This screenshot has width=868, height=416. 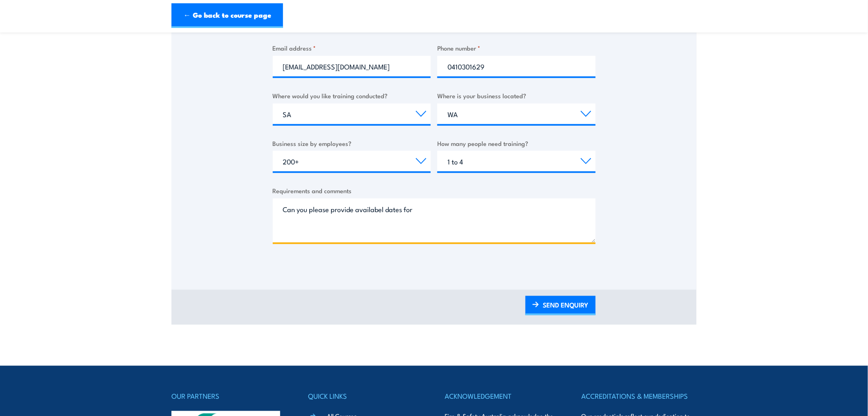 I want to click on label: How many people need training?, so click(x=516, y=143).